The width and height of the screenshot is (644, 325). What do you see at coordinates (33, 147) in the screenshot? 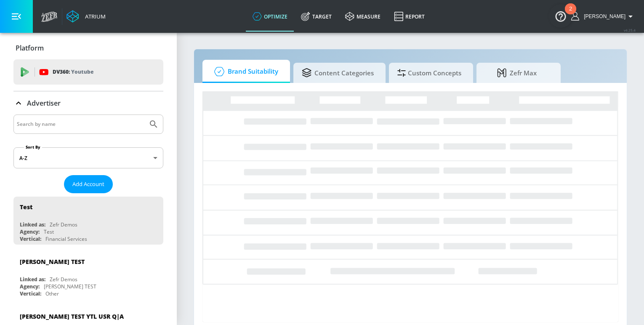
I see `label: Sort By` at bounding box center [33, 147].